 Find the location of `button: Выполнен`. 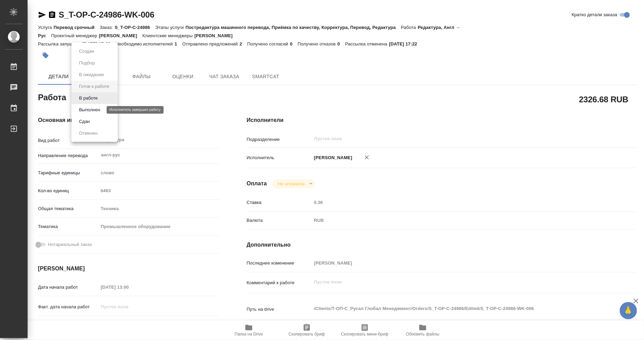

button: Выполнен is located at coordinates (89, 110).